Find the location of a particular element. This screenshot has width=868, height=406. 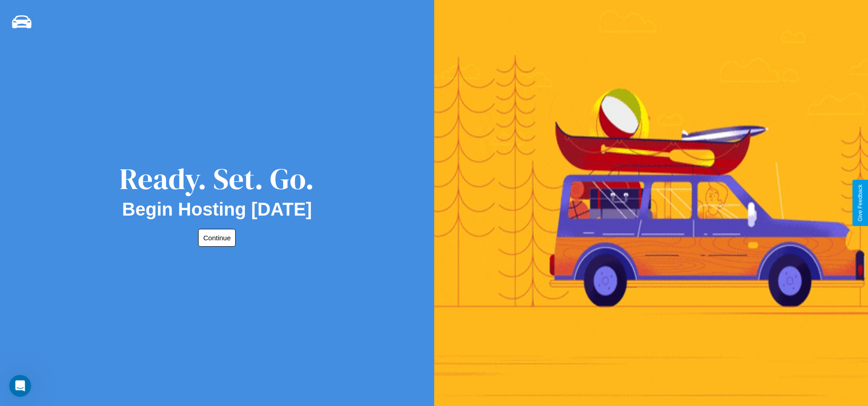

button: Continue is located at coordinates (217, 238).